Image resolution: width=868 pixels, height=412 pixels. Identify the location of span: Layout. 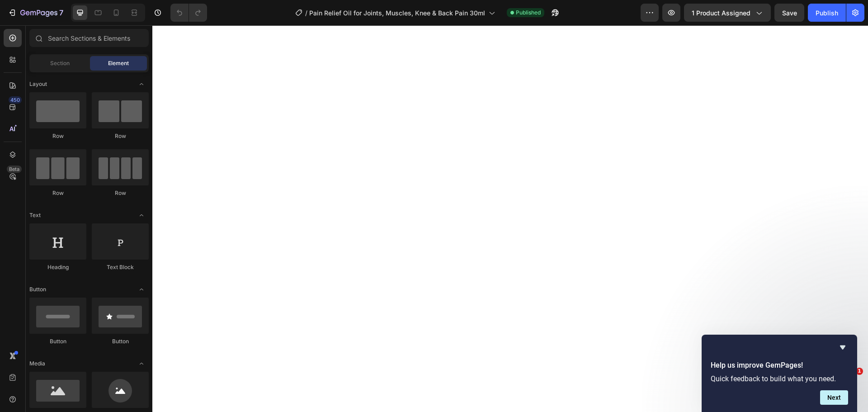
(38, 84).